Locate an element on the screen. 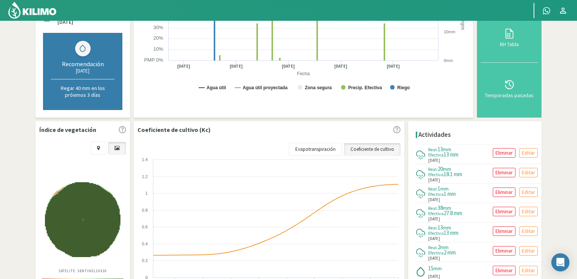 This screenshot has width=577, height=279. text: 1.2 is located at coordinates (145, 176).